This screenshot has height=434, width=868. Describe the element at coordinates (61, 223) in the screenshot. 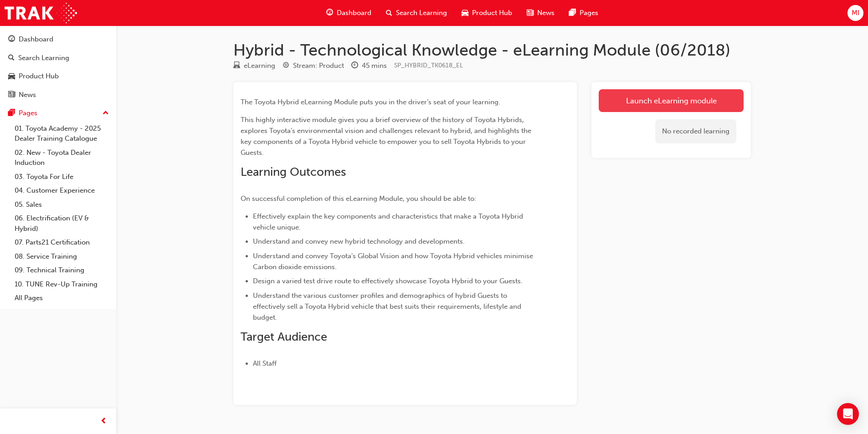

I see `a: 06. Electrification (EV & Hybrid)` at that location.